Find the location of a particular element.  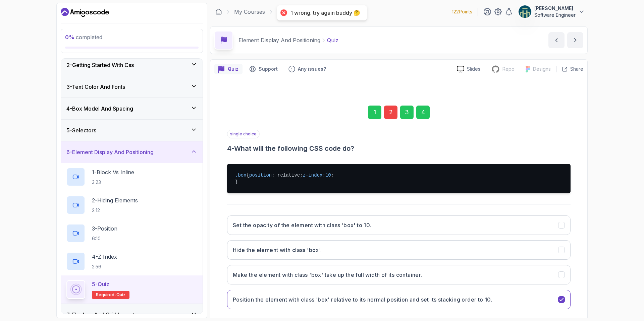

div: 3 is located at coordinates (407, 112).